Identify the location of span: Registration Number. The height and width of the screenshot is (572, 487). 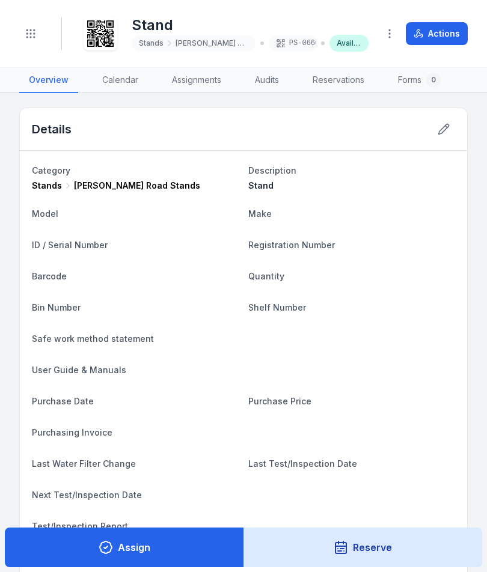
(292, 245).